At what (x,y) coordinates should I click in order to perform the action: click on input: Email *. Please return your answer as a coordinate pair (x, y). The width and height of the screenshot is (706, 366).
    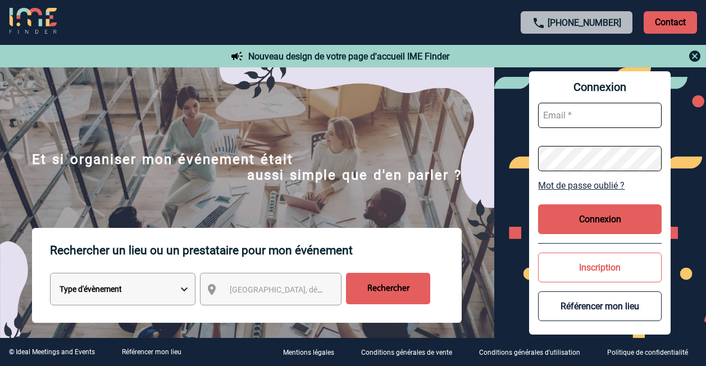
    Looking at the image, I should click on (600, 115).